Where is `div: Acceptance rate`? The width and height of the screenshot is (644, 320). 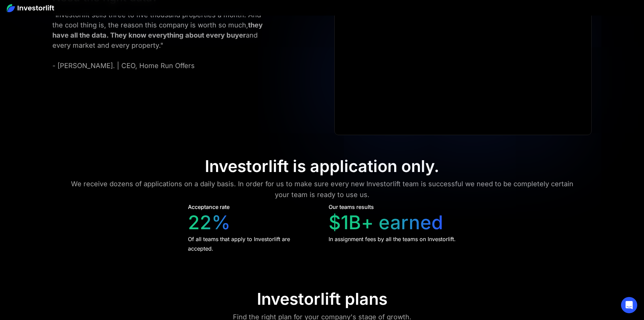 div: Acceptance rate is located at coordinates (208, 207).